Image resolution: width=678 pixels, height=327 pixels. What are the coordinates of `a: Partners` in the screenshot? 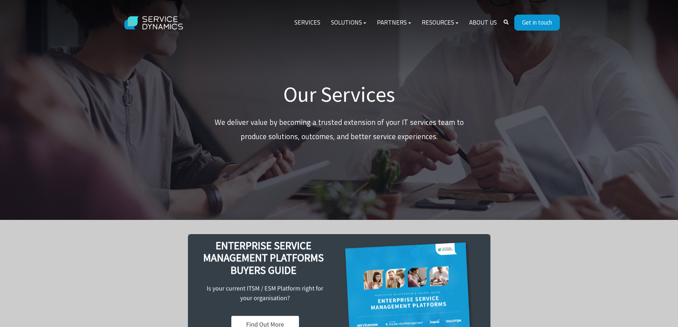 It's located at (394, 23).